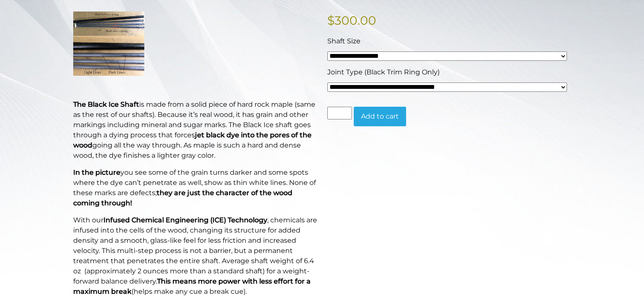  I want to click on strong: In the picture, so click(97, 173).